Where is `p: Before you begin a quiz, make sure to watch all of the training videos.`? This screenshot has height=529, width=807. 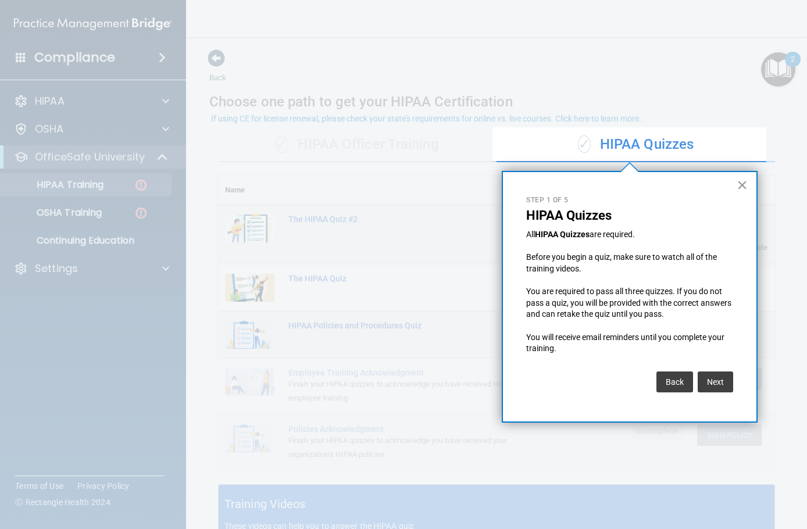
p: Before you begin a quiz, make sure to watch all of the training videos. is located at coordinates (629, 263).